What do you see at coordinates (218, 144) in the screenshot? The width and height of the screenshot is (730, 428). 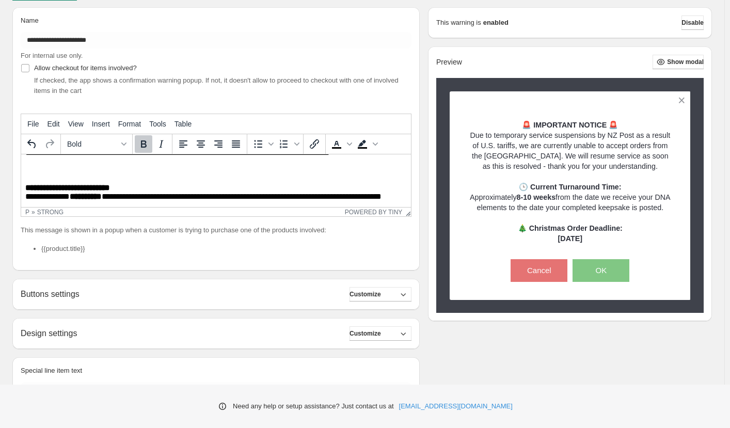 I see `button: Align right` at bounding box center [218, 144].